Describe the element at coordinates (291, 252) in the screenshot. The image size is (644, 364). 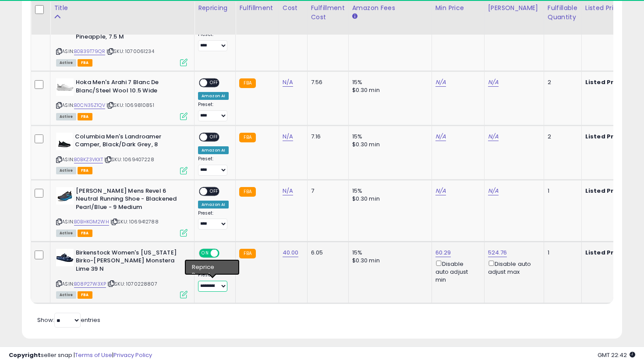
I see `a: 40.00` at that location.